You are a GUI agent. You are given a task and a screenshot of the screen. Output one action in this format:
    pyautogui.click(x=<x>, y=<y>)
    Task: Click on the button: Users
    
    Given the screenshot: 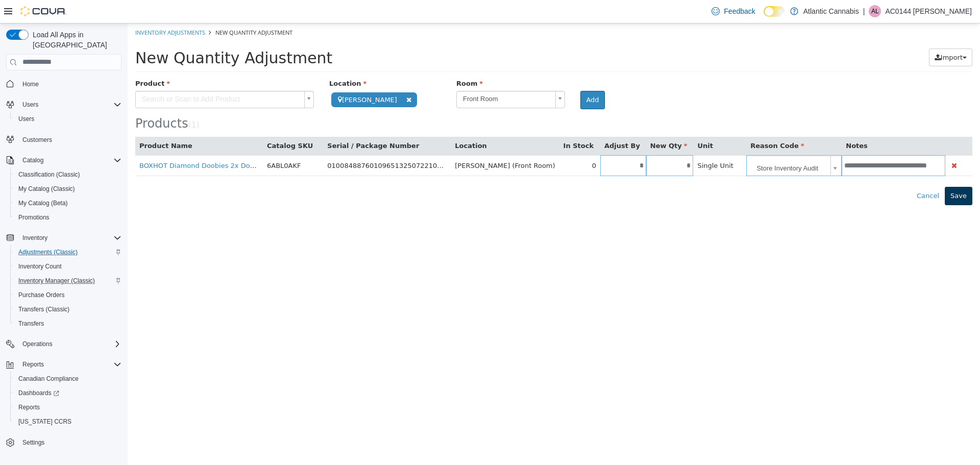 What is the action you would take?
    pyautogui.click(x=64, y=105)
    